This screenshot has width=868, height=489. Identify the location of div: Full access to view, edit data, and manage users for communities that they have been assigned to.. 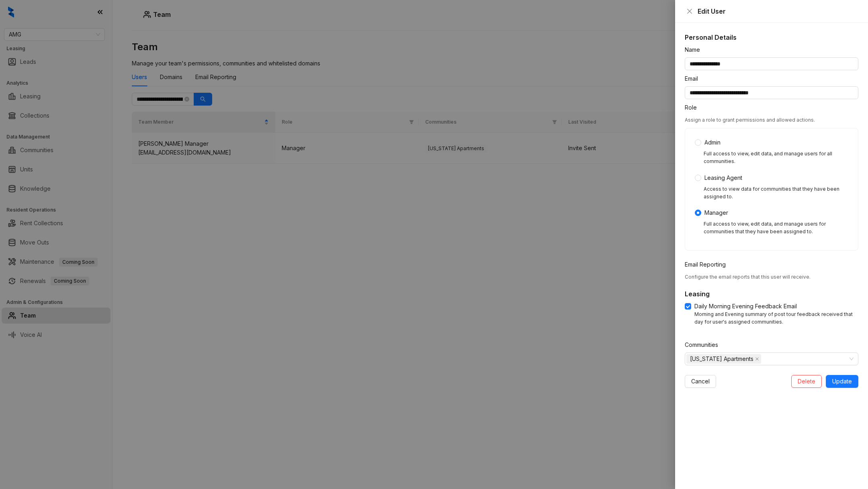
(776, 228).